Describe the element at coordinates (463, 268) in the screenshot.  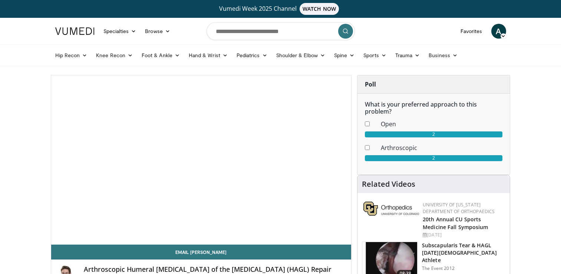
I see `p: The Event 2012` at that location.